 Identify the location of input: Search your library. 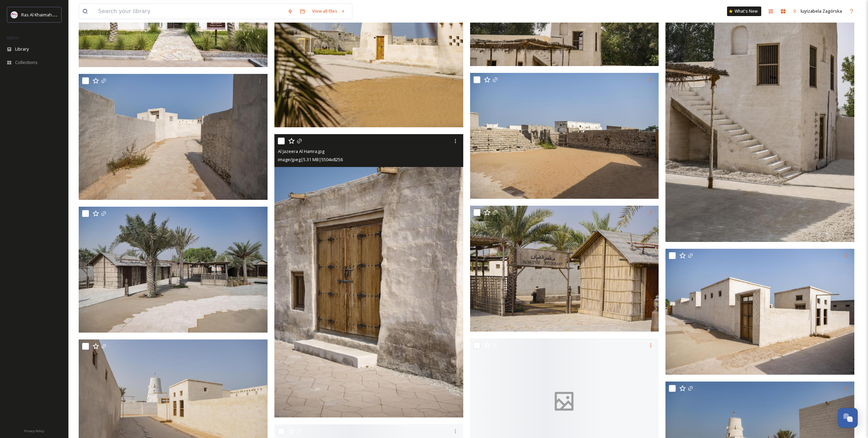
(189, 12).